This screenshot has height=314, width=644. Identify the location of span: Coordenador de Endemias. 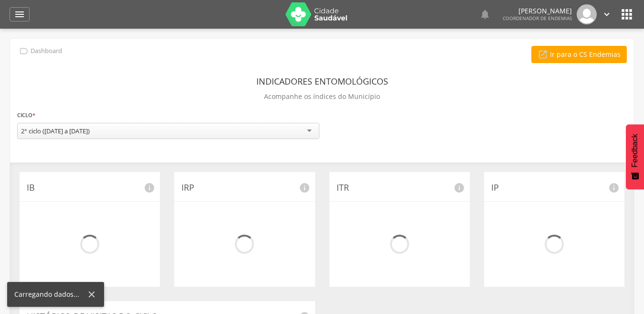
(537, 18).